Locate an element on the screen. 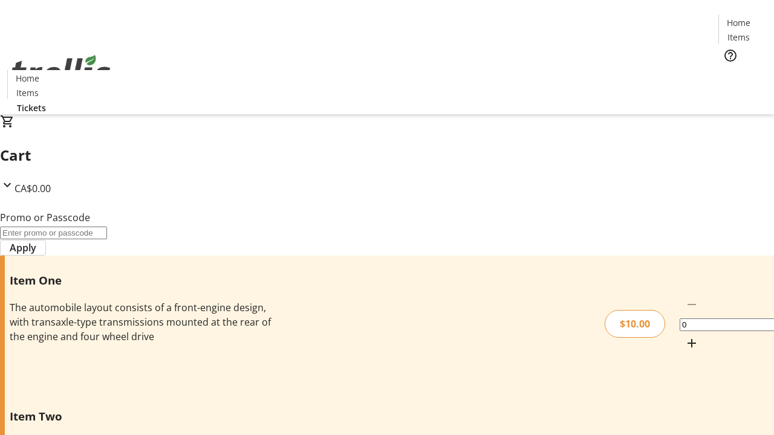  span: Apply is located at coordinates (23, 248).